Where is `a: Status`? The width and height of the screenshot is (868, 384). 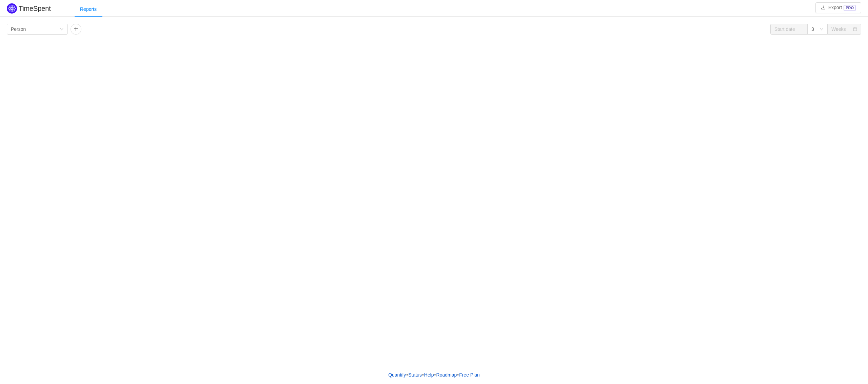
a: Status is located at coordinates (415, 374).